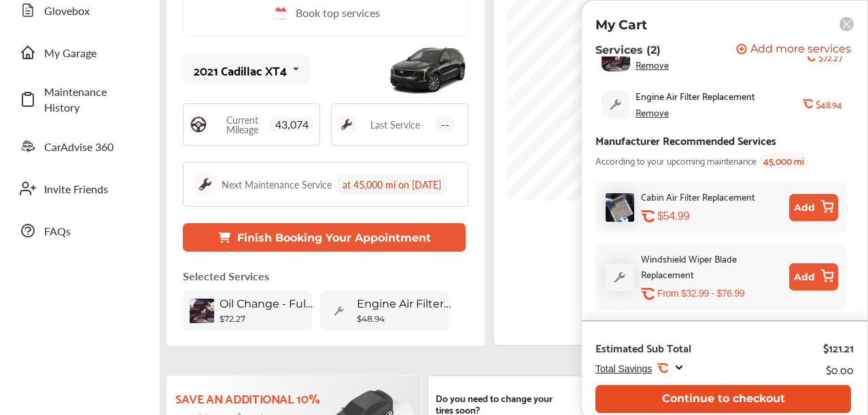  I want to click on span: Maintenance History, so click(92, 99).